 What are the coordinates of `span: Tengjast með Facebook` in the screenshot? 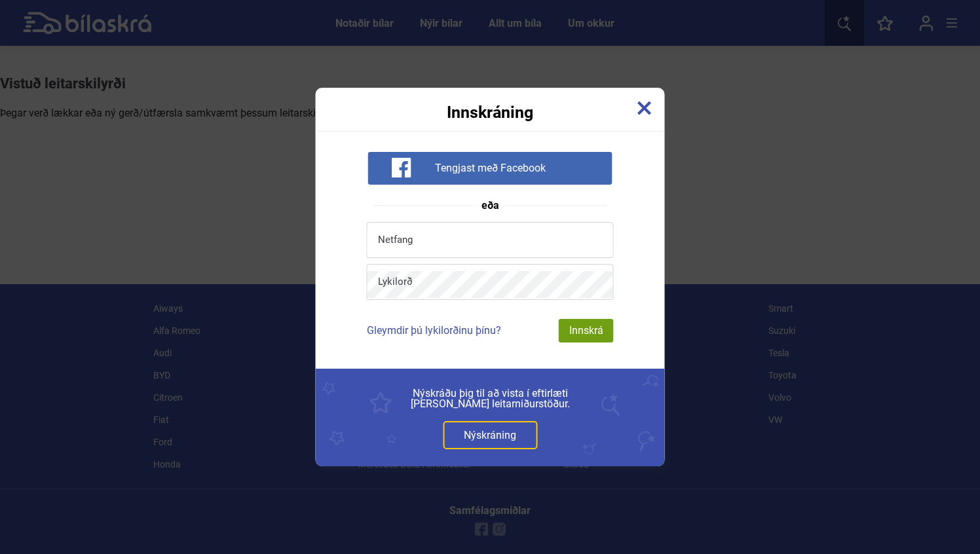 It's located at (490, 168).